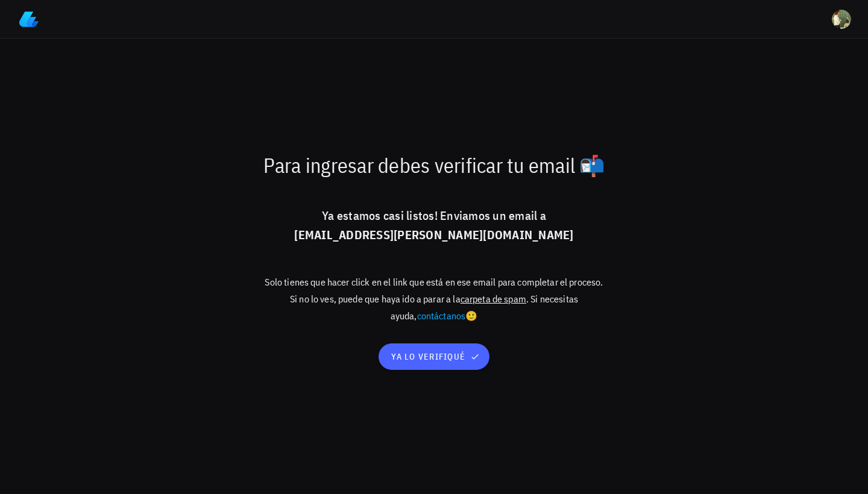 The width and height of the screenshot is (868, 494). What do you see at coordinates (434, 299) in the screenshot?
I see `p: Solo tienes que hacer click en el link que está en ese email para completar el proceso. Si no lo ...` at bounding box center [434, 299].